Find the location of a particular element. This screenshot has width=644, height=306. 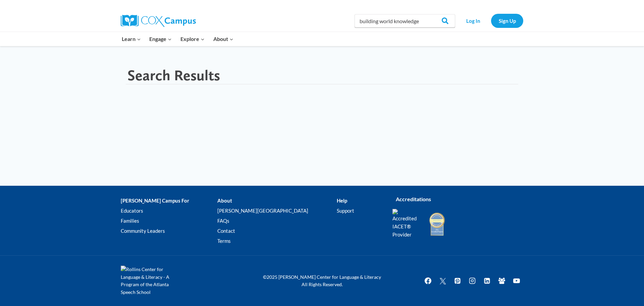

input: Search Cox Campus is located at coordinates (405, 21).